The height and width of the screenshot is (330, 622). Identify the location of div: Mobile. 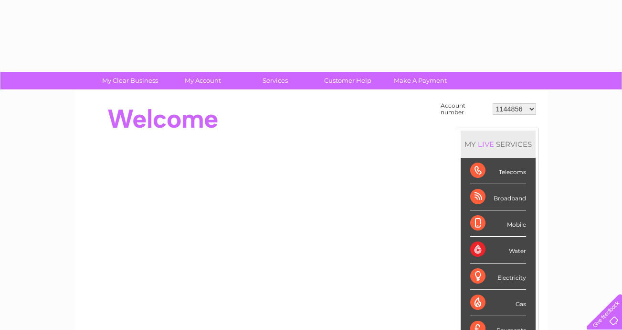
(498, 223).